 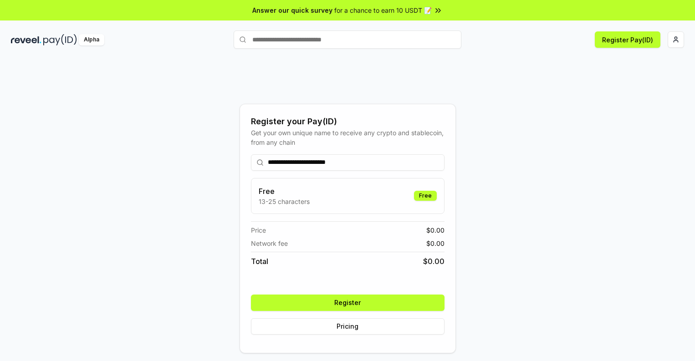 What do you see at coordinates (284, 191) in the screenshot?
I see `h3: Free` at bounding box center [284, 191].